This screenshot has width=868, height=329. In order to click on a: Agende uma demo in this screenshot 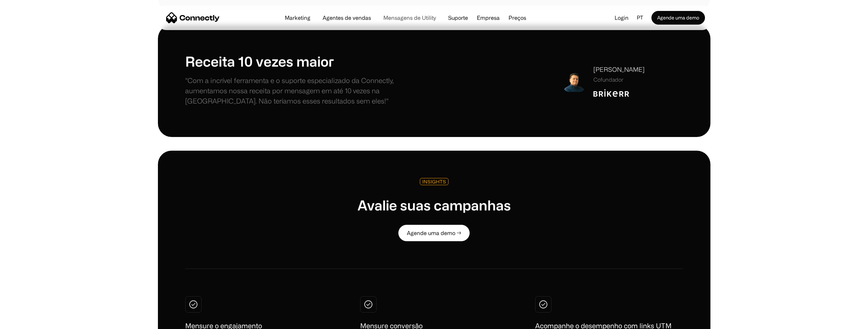, I will do `click(678, 18)`.